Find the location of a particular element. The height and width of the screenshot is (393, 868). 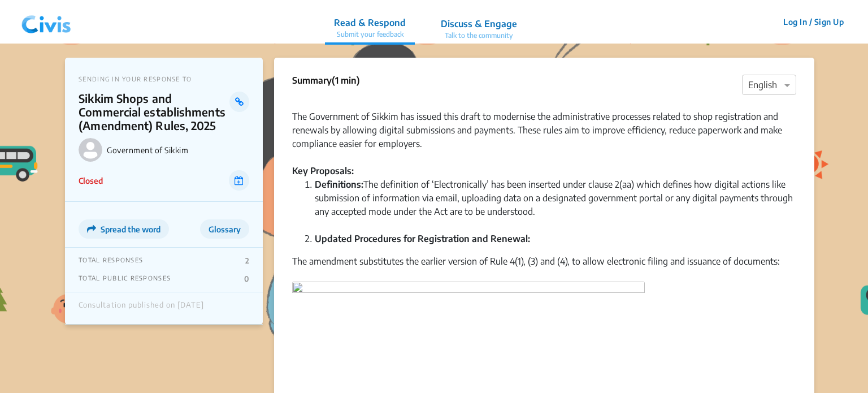

button: Spread the word is located at coordinates (124, 229).